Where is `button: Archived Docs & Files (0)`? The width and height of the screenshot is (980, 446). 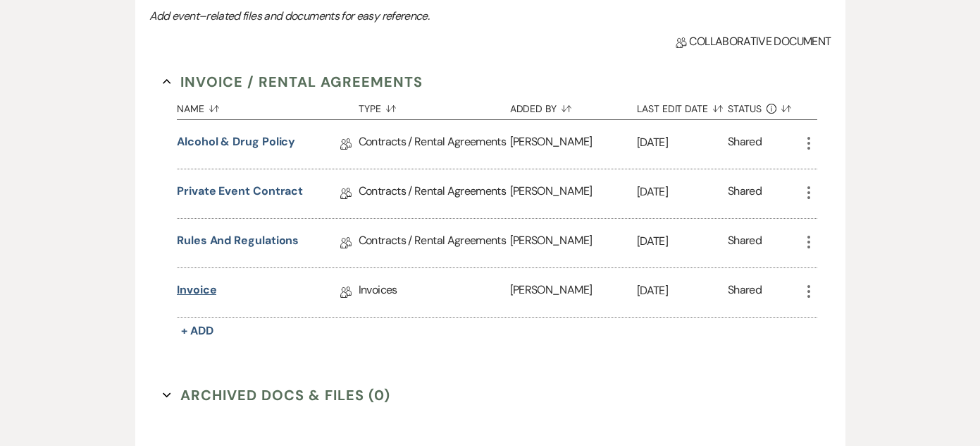 button: Archived Docs & Files (0) is located at coordinates (276, 395).